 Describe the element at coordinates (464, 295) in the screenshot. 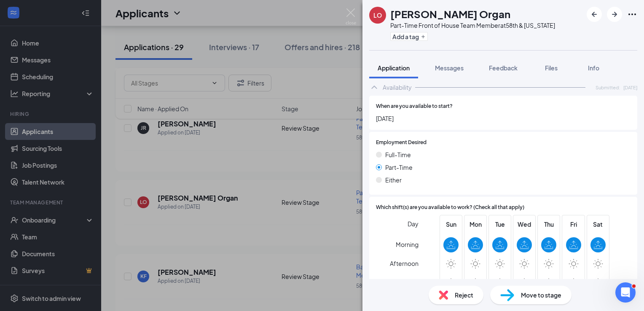

I see `span: Reject` at that location.